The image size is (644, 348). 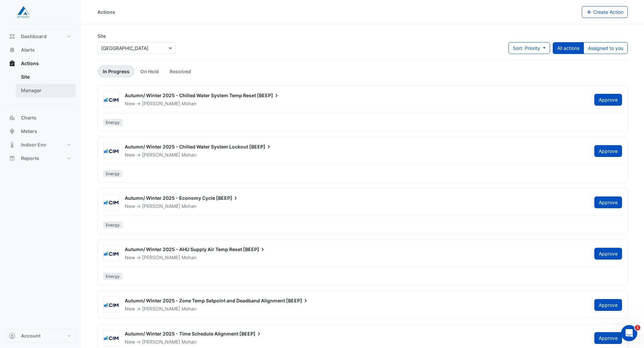 I want to click on a: Resolved, so click(x=180, y=71).